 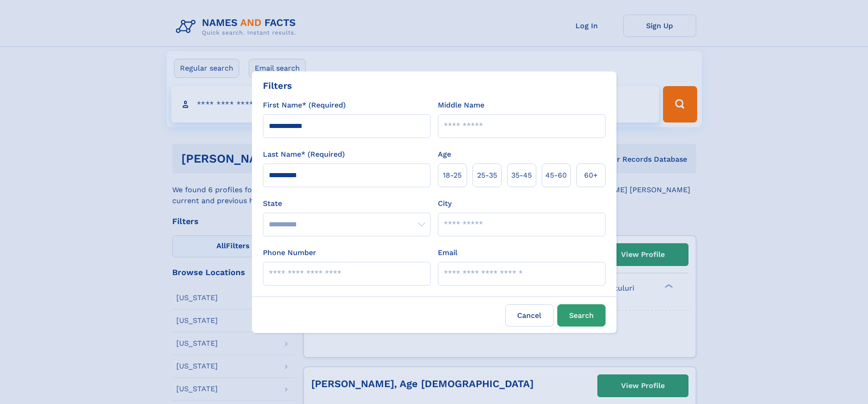 What do you see at coordinates (444, 203) in the screenshot?
I see `label: City` at bounding box center [444, 203].